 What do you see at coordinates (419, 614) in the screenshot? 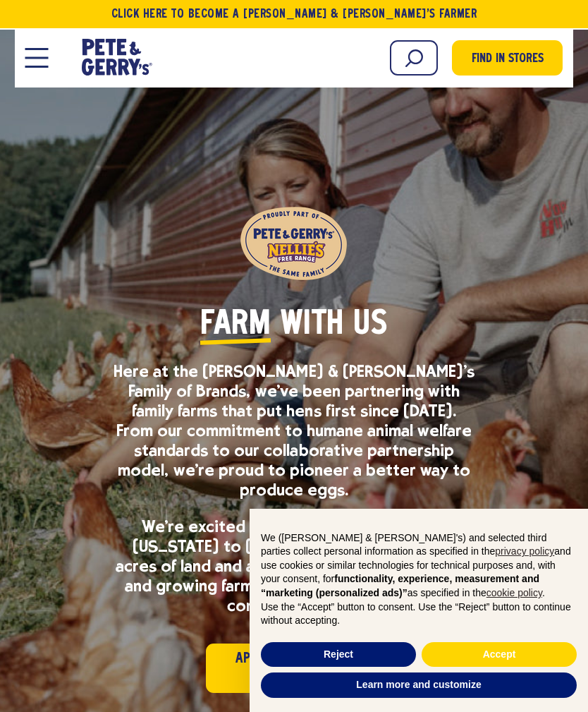
I see `p: Use the “Accept” button to consent. Use the “Reject” button to continue without accepting.` at bounding box center [419, 614].